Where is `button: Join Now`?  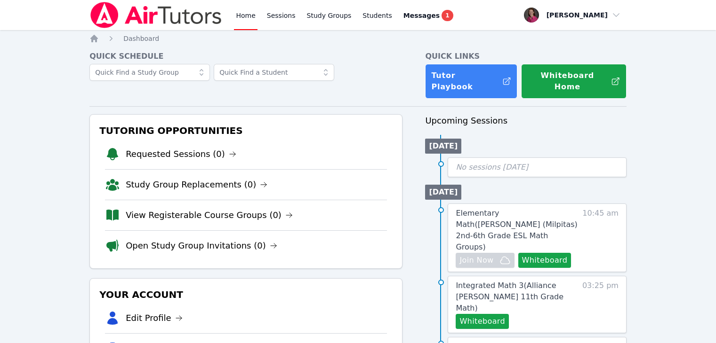
button: Join Now is located at coordinates (485, 261).